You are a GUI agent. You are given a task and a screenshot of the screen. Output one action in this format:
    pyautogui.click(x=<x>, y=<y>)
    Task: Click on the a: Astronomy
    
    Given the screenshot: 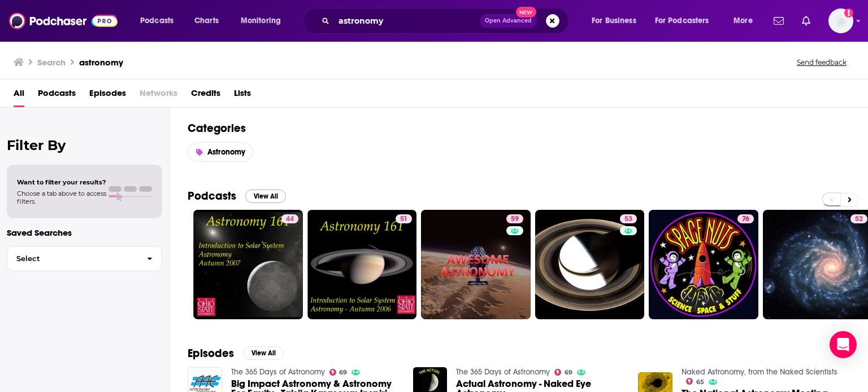 What is the action you would take?
    pyautogui.click(x=220, y=152)
    